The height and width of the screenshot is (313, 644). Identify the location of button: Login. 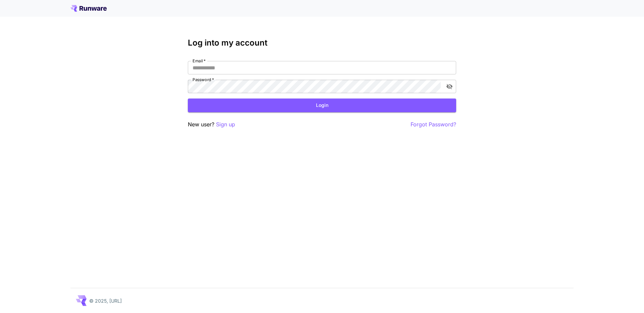
(322, 105).